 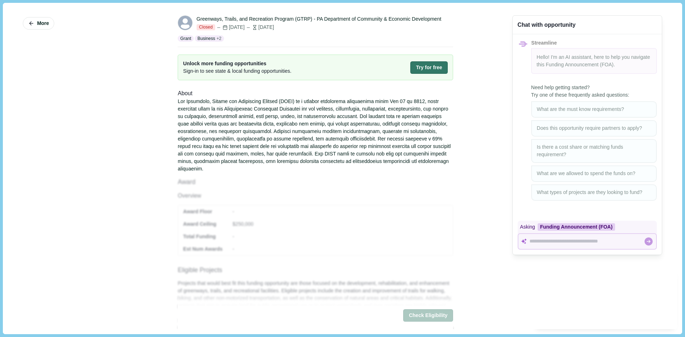 I want to click on span: Need help getting started? Try one of these frequently asked questions:, so click(x=594, y=91).